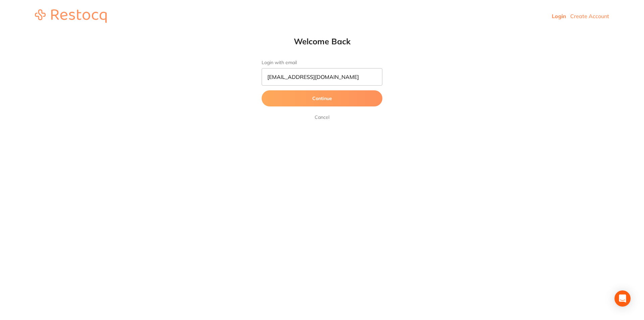  Describe the element at coordinates (322, 42) in the screenshot. I see `h1: Welcome Back` at that location.